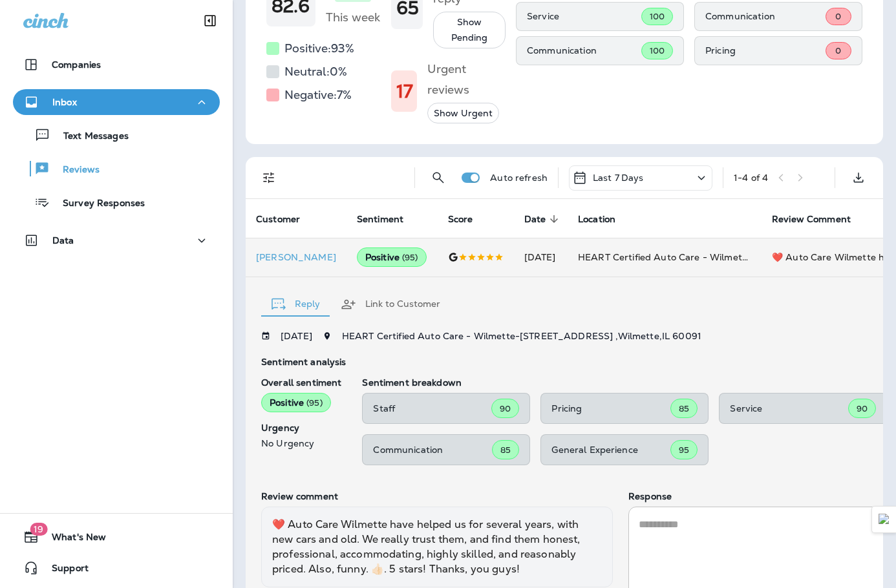 The width and height of the screenshot is (896, 588). What do you see at coordinates (116, 568) in the screenshot?
I see `button: Support` at bounding box center [116, 568].